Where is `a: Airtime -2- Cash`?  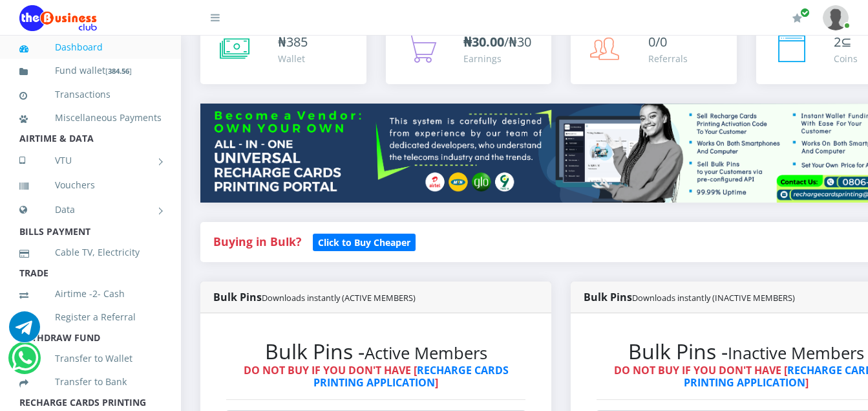
a: Airtime -2- Cash is located at coordinates (90, 294).